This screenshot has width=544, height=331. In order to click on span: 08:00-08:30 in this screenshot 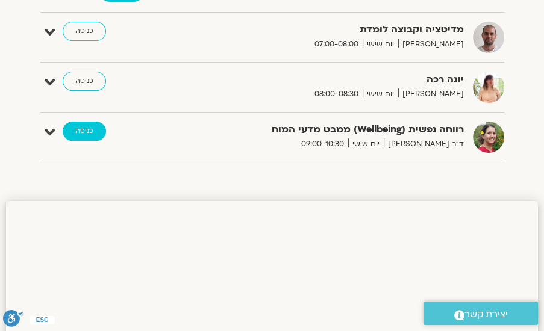, I will do `click(336, 94)`.